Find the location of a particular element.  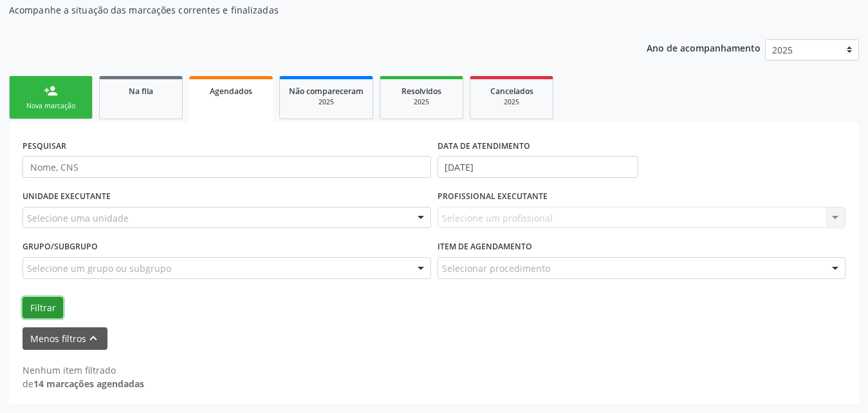

span: Selecionar procedimento is located at coordinates (496, 268).